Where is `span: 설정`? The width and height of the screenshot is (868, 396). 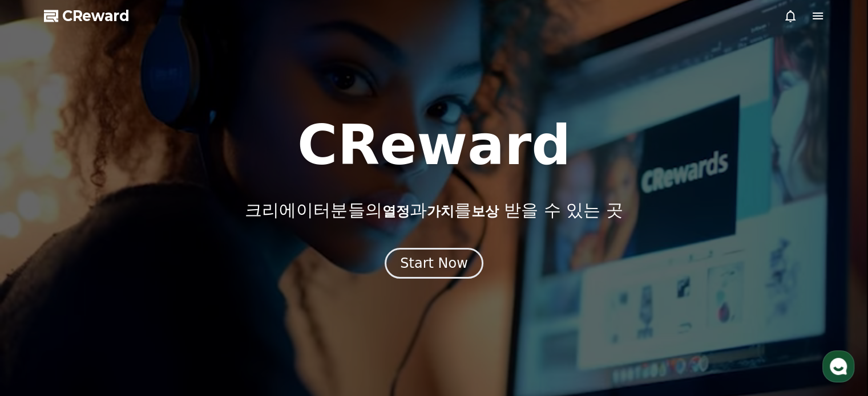
span: 설정 is located at coordinates (183, 324).